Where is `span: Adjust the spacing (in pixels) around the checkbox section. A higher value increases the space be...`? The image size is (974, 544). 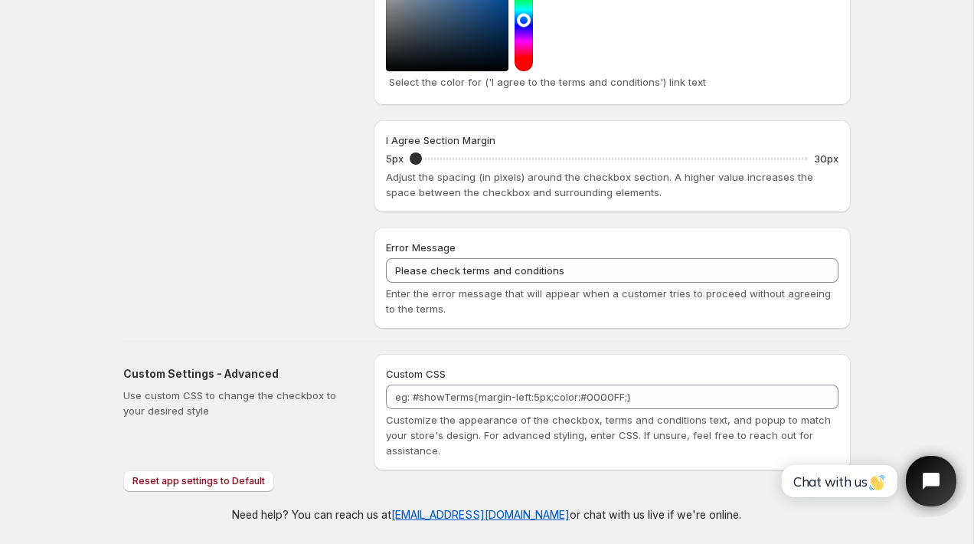
span: Adjust the spacing (in pixels) around the checkbox section. A higher value increases the space be... is located at coordinates (600, 185).